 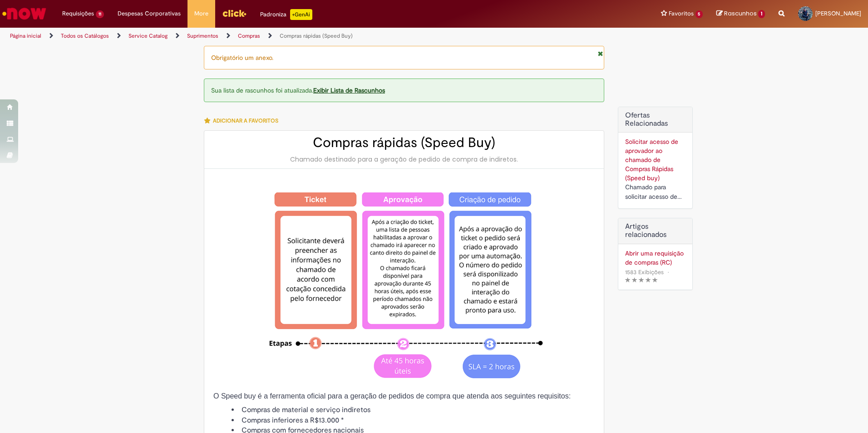 What do you see at coordinates (349, 90) in the screenshot?
I see `a: Exibir Lista de Rascunhos` at bounding box center [349, 90].